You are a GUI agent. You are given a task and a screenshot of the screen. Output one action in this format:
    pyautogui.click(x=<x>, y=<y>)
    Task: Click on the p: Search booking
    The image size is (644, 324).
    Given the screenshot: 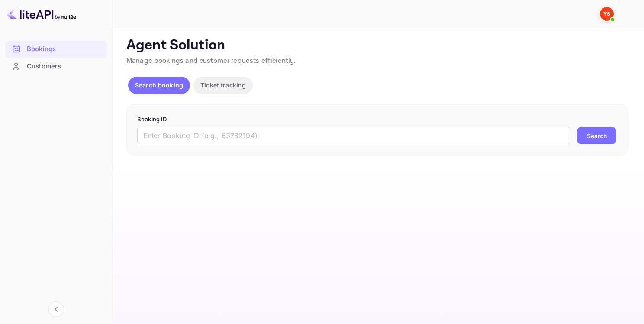 What is the action you would take?
    pyautogui.click(x=159, y=85)
    